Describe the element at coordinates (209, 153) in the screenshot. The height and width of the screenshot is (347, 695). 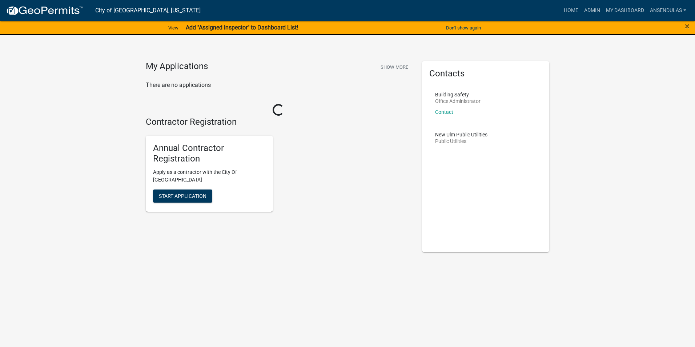
I see `h5: Annual Contractor Registration` at that location.